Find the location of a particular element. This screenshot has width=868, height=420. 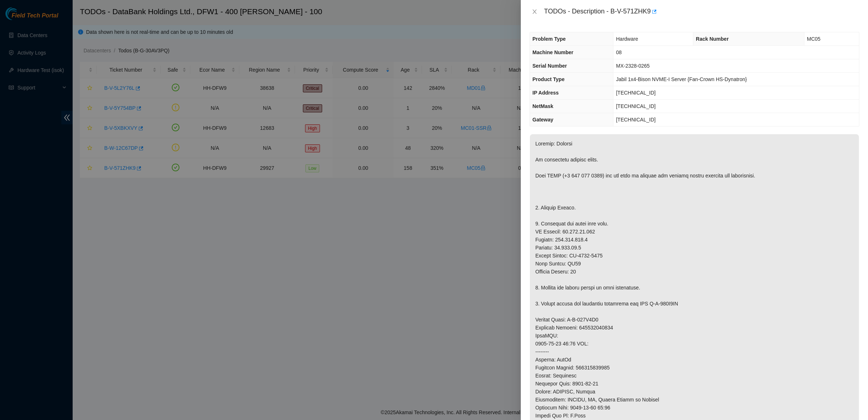

span: MX-2328-0265 is located at coordinates (633, 66).